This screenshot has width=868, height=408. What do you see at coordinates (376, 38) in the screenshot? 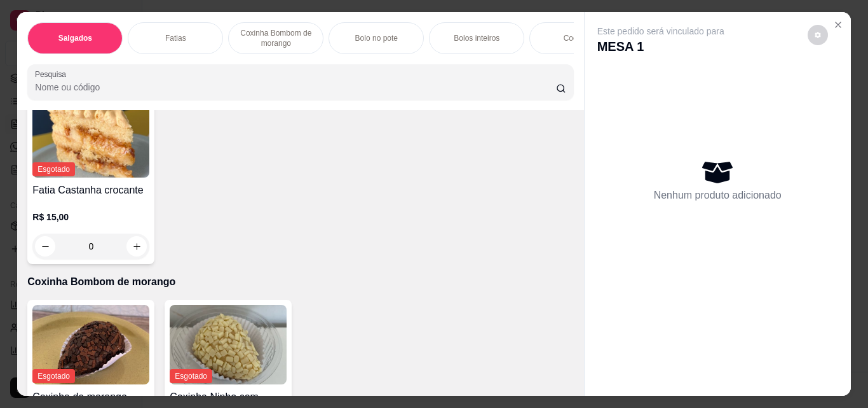
I see `p: Bolo no pote` at bounding box center [376, 38].